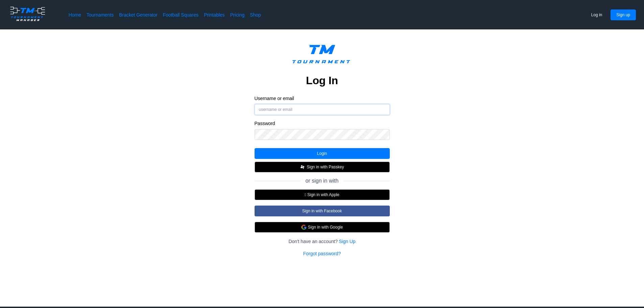  I want to click on a: Sign Up, so click(347, 241).